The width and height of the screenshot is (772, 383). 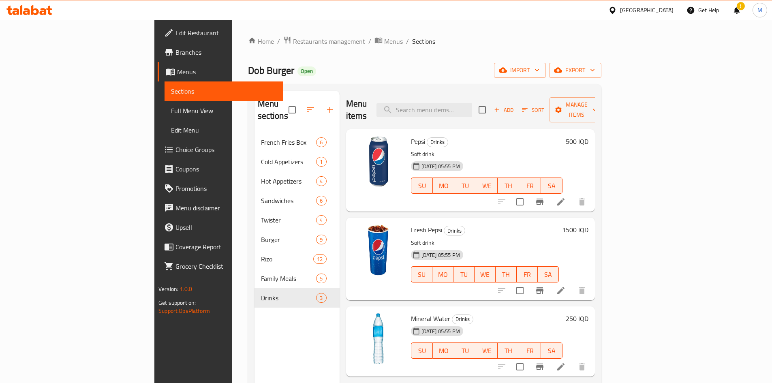 What do you see at coordinates (577, 142) in the screenshot?
I see `h6: 500 IQD` at bounding box center [577, 142].